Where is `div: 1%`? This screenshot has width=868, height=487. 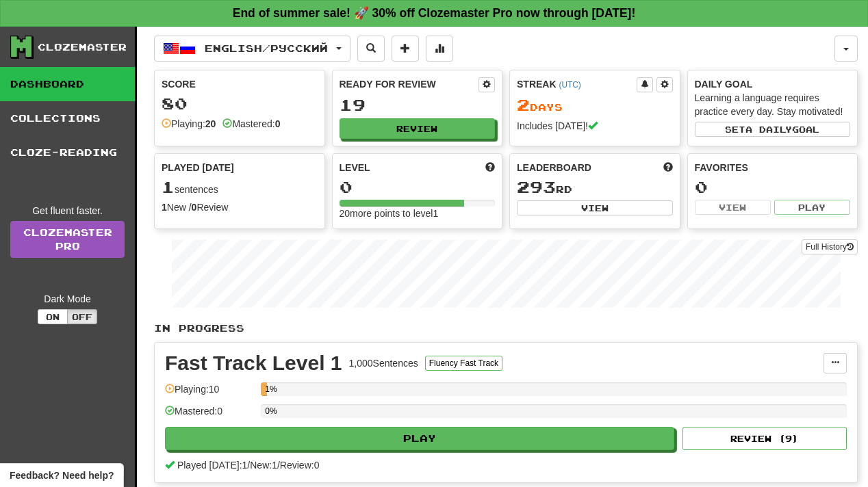
div: 1% is located at coordinates (266, 389).